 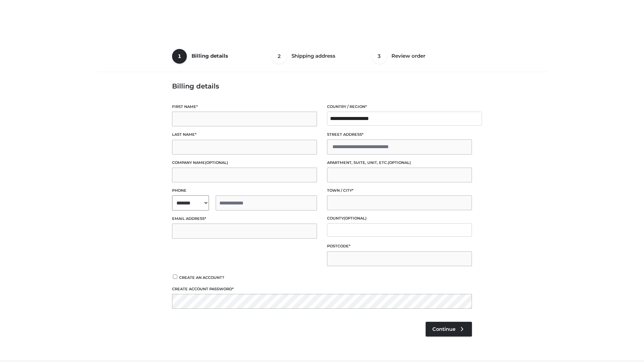 I want to click on label: Phone, so click(x=244, y=191).